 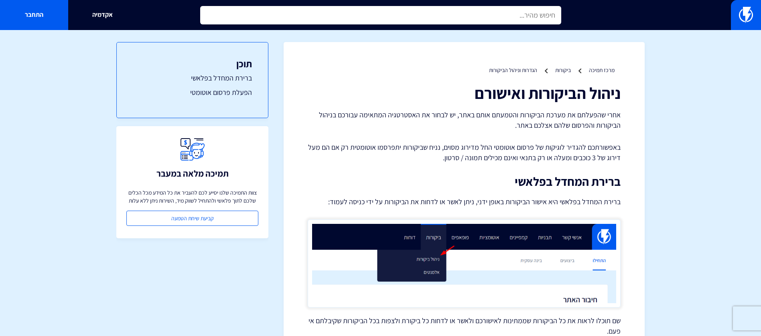 I want to click on p: צוות התמיכה שלנו יסייע לכם להעביר את כל המידע מכל הכלים שלכם לתוך פלאשי ולהתחיל לשווק מיד, השירות..., so click(x=192, y=197).